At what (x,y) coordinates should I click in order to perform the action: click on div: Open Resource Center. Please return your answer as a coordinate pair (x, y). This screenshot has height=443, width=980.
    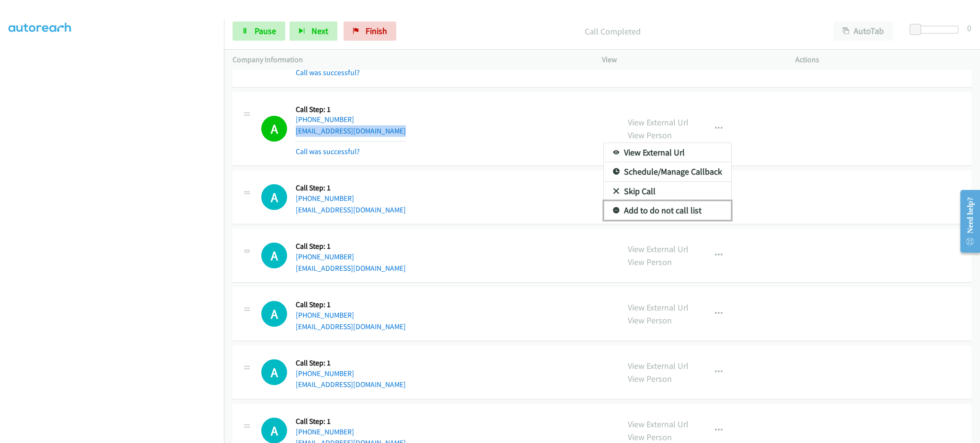
    Looking at the image, I should click on (17, 38).